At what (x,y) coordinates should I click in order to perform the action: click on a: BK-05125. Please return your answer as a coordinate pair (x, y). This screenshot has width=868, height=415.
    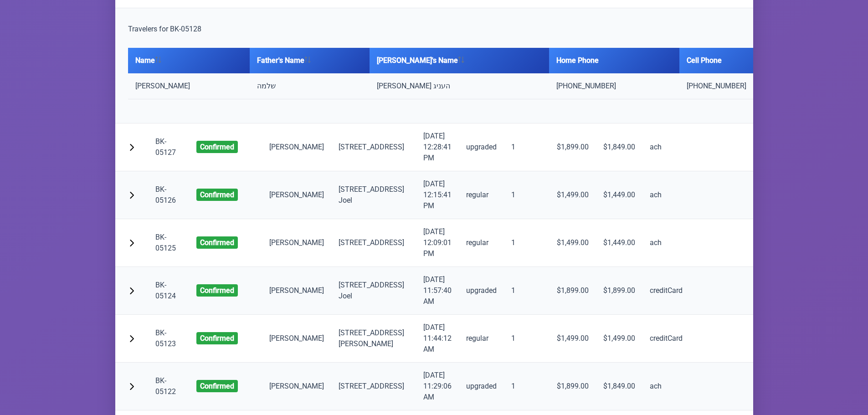
    Looking at the image, I should click on (165, 243).